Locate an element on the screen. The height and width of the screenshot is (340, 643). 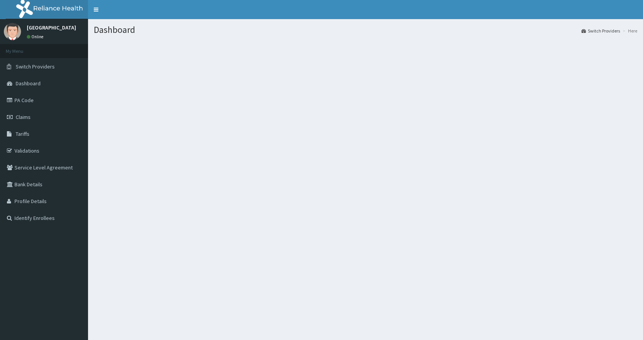
li: Here is located at coordinates (629, 31).